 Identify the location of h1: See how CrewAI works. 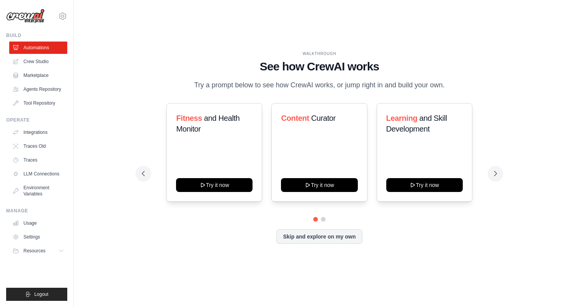
(319, 67).